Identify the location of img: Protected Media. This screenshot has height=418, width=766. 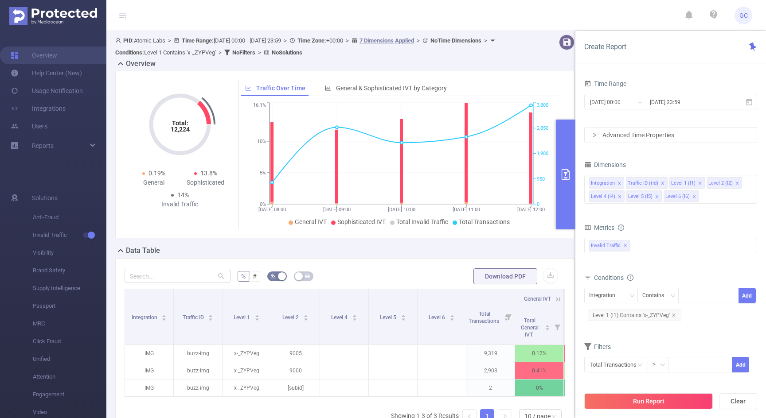
(53, 16).